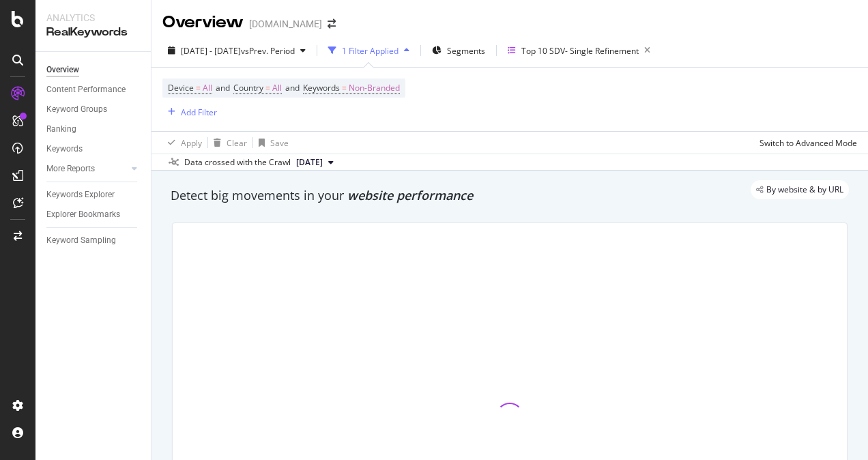 This screenshot has height=460, width=868. Describe the element at coordinates (182, 143) in the screenshot. I see `button: Apply` at that location.